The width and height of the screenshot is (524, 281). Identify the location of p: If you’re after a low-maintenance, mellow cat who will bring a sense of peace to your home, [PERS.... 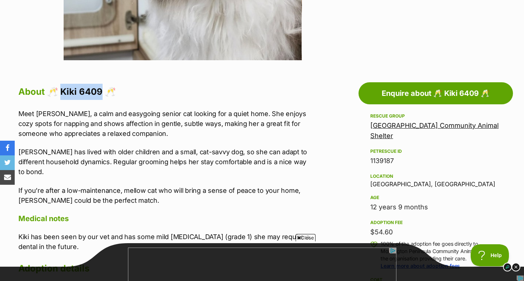
(165, 196).